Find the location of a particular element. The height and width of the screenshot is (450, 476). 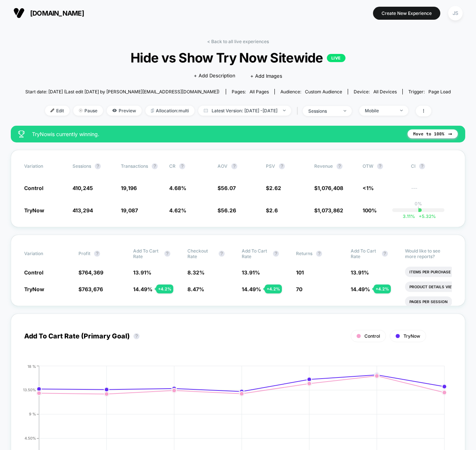

span: Profit is located at coordinates (85, 253).